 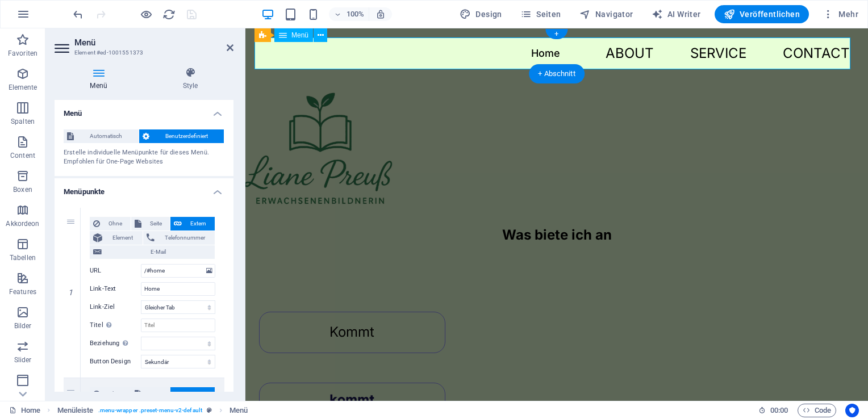 I want to click on span: Seiten, so click(x=540, y=15).